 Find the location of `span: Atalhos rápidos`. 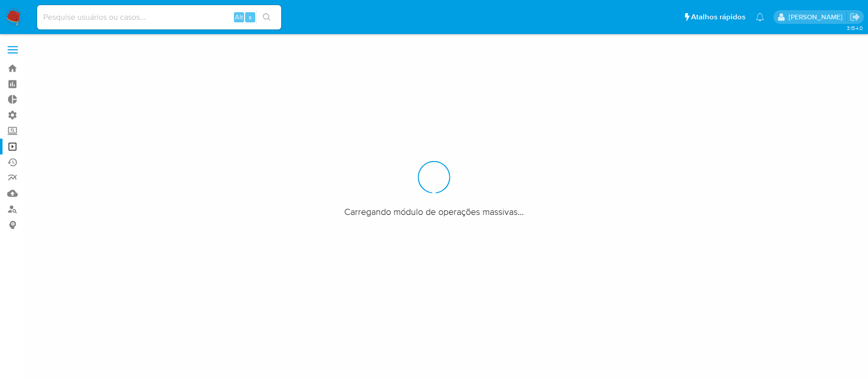

span: Atalhos rápidos is located at coordinates (718, 17).